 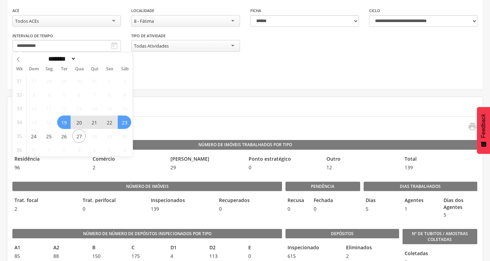 I want to click on legend: A1, so click(x=30, y=247).